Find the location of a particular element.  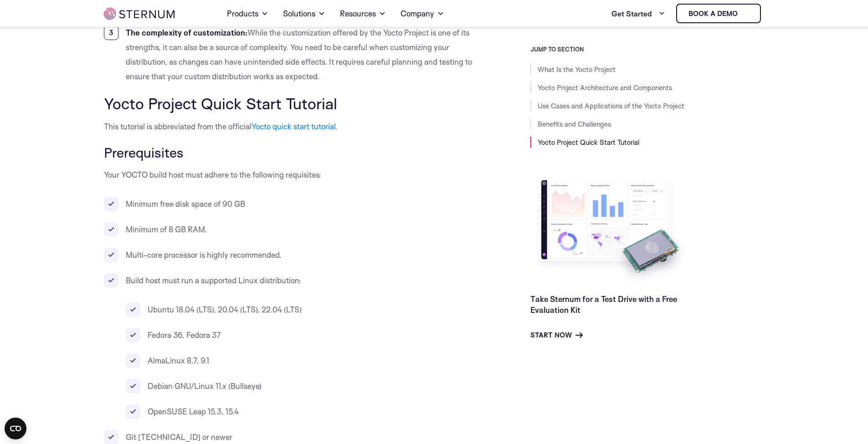

a: Book a demo is located at coordinates (718, 14).